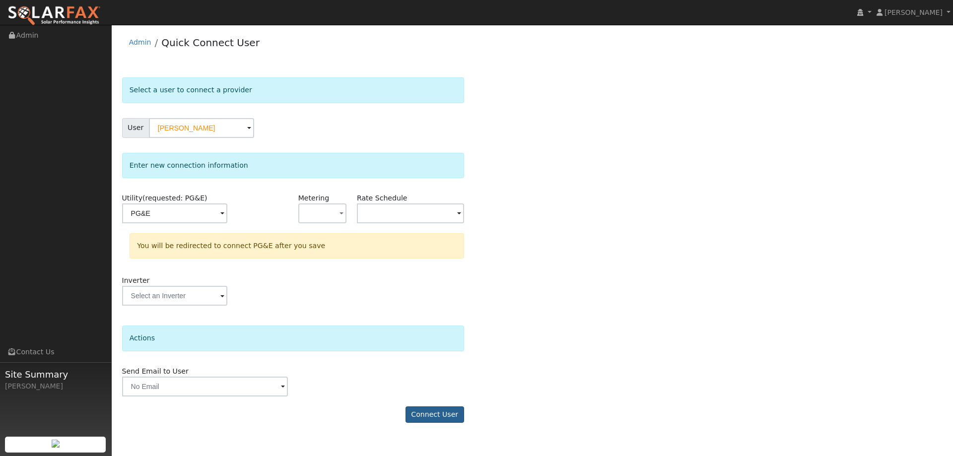 This screenshot has width=953, height=456. I want to click on div: Select a user to connect a provider, so click(293, 90).